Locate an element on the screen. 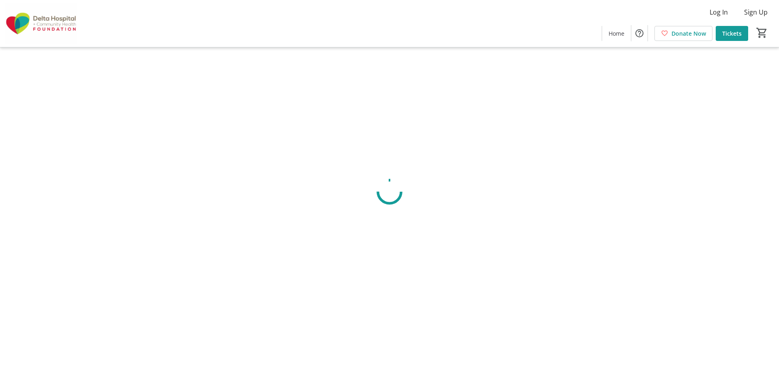 The image size is (779, 383). a: Tickets is located at coordinates (732, 33).